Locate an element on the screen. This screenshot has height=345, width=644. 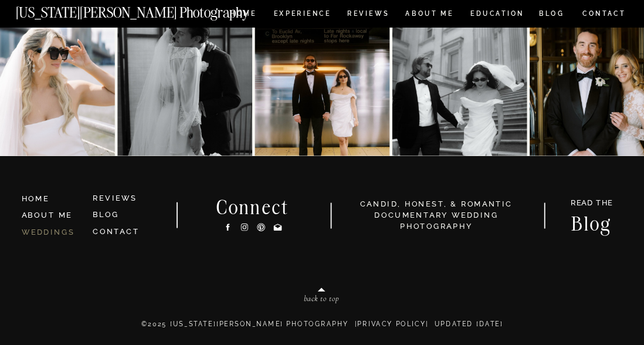
nav: ABOUT ME is located at coordinates (429, 15).